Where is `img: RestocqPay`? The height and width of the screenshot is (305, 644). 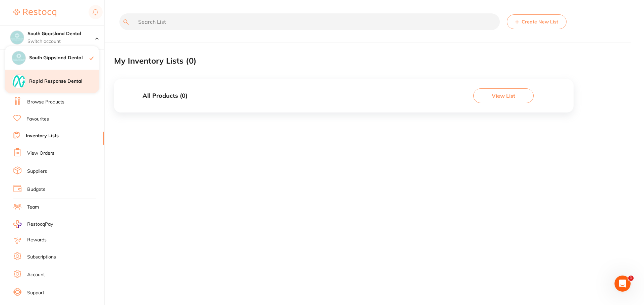
img: RestocqPay is located at coordinates (17, 224).